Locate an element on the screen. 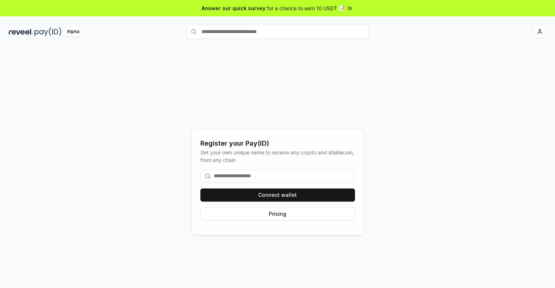  img: pay_id is located at coordinates (48, 32).